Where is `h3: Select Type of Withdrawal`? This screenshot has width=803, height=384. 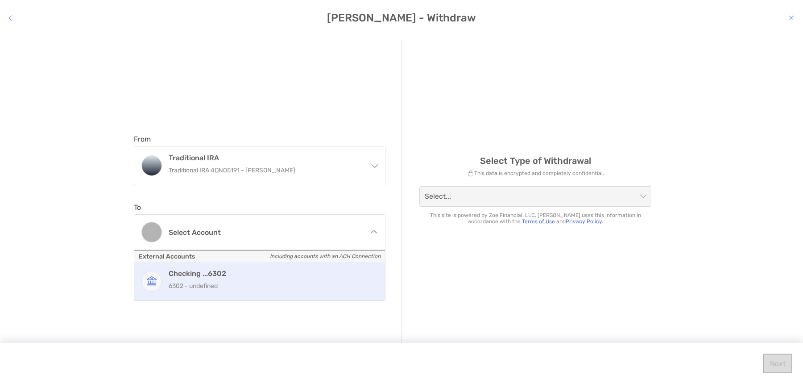 h3: Select Type of Withdrawal is located at coordinates (536, 161).